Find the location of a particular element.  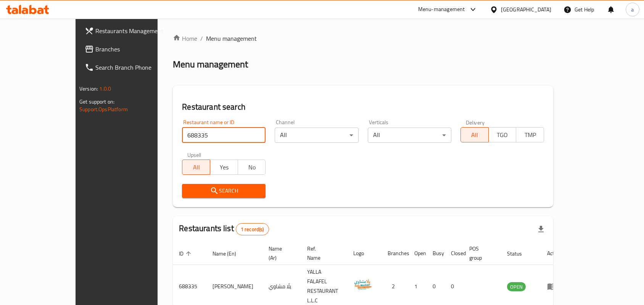

span: OPEN is located at coordinates (516, 287).